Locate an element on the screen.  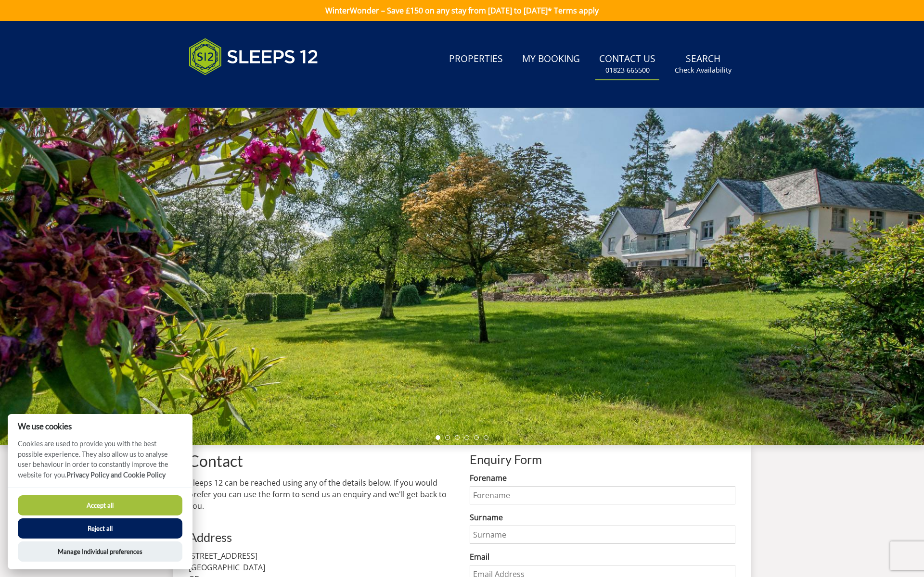
a: SearchCheck Availability is located at coordinates (703, 64).